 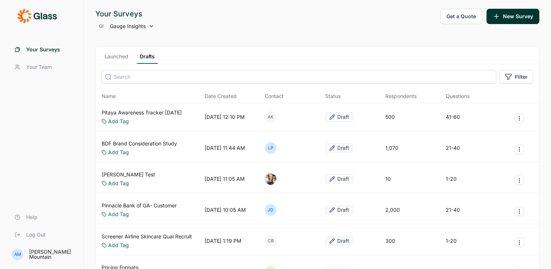 What do you see at coordinates (220, 96) in the screenshot?
I see `span: Date Created` at bounding box center [220, 96].